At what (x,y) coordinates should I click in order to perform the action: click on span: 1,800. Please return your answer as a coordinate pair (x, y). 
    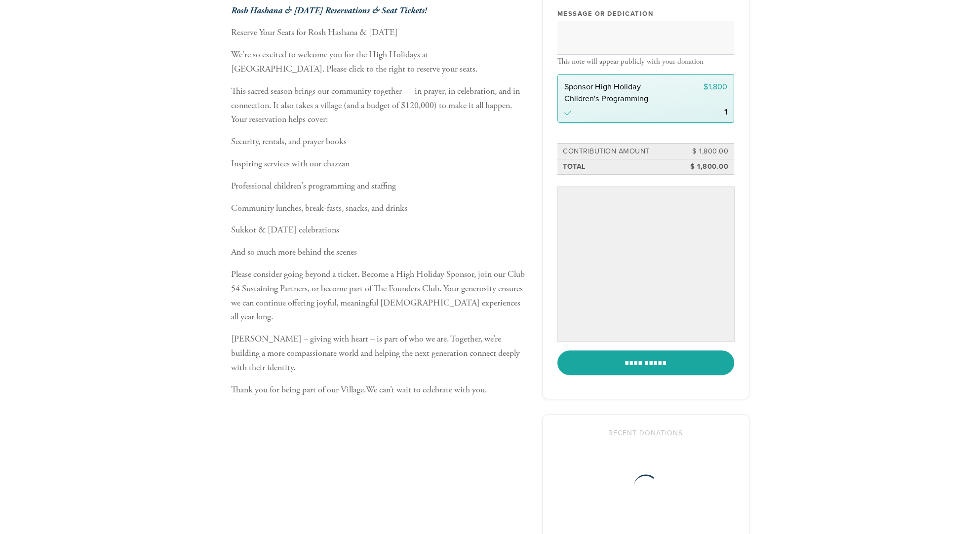
    Looking at the image, I should click on (718, 87).